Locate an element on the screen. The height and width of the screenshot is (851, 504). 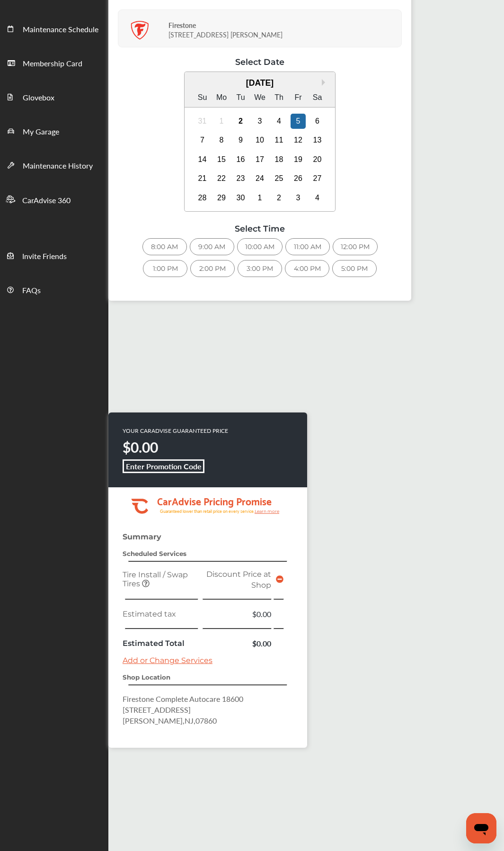
div: Choose Friday, September 19th, 2025 is located at coordinates (298, 160).